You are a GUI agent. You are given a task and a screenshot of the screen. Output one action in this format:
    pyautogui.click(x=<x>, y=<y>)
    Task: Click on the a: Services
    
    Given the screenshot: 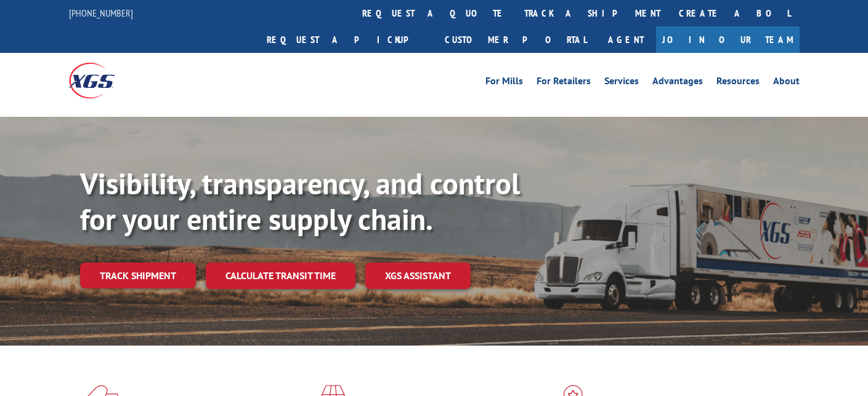 What is the action you would take?
    pyautogui.click(x=622, y=83)
    